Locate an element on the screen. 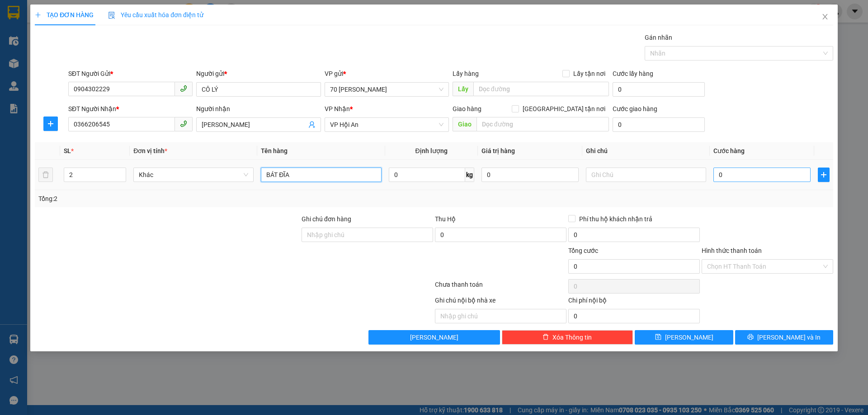 The width and height of the screenshot is (868, 415). span: 70 Nguyễn Hữu Huân is located at coordinates (387, 90).